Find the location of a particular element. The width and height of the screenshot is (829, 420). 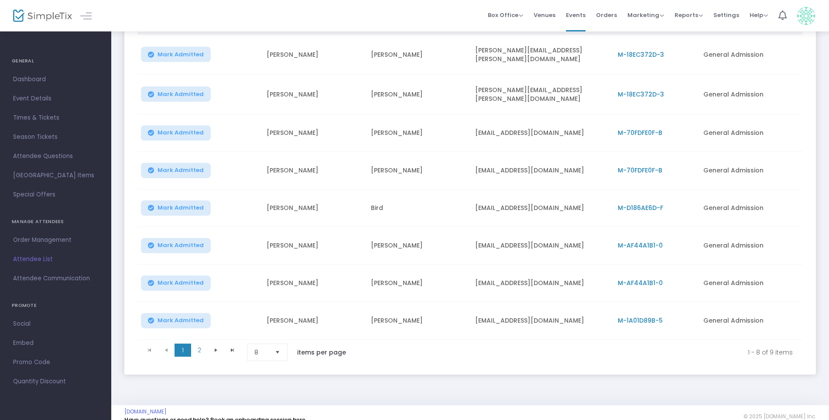

kendo-pager-info: 1 - 8 of 9 items is located at coordinates (579, 352).